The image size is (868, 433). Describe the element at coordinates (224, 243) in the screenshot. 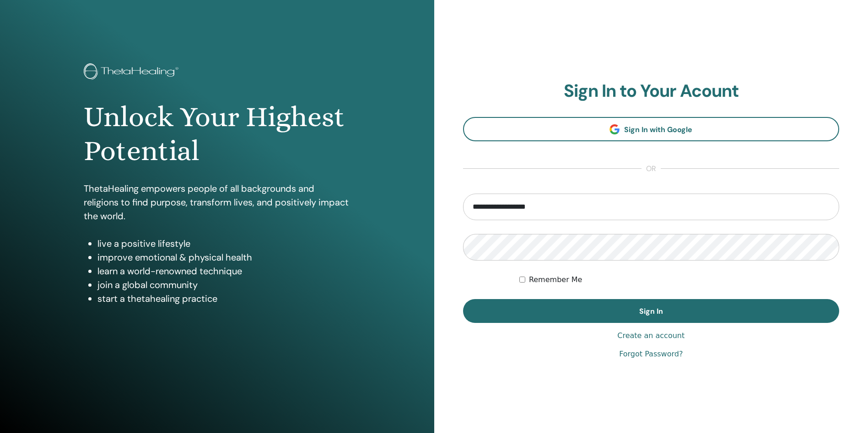

I see `li: live a positive lifestyle` at that location.